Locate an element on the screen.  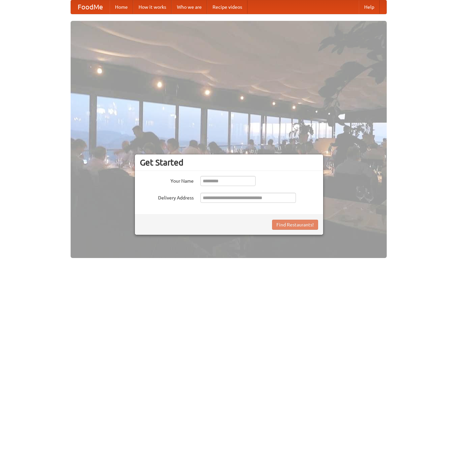
a: How it works is located at coordinates (152, 7).